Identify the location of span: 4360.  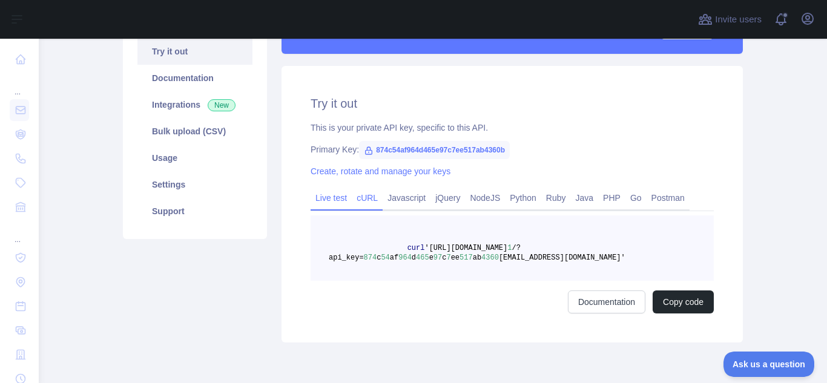
(490, 258).